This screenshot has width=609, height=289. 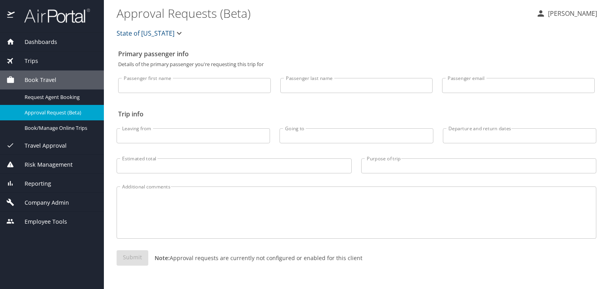 What do you see at coordinates (44, 165) in the screenshot?
I see `span: Risk Management` at bounding box center [44, 165].